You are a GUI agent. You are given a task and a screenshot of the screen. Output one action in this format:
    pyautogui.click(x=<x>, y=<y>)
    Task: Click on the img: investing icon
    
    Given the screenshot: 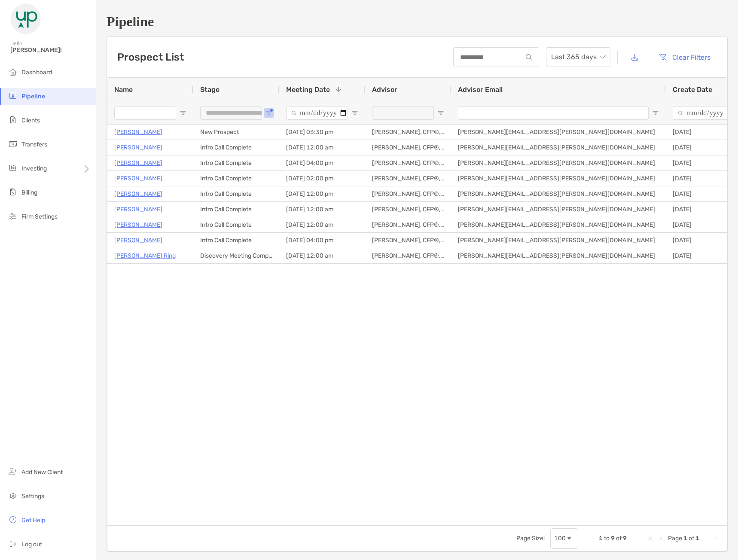 What is the action you would take?
    pyautogui.click(x=13, y=168)
    